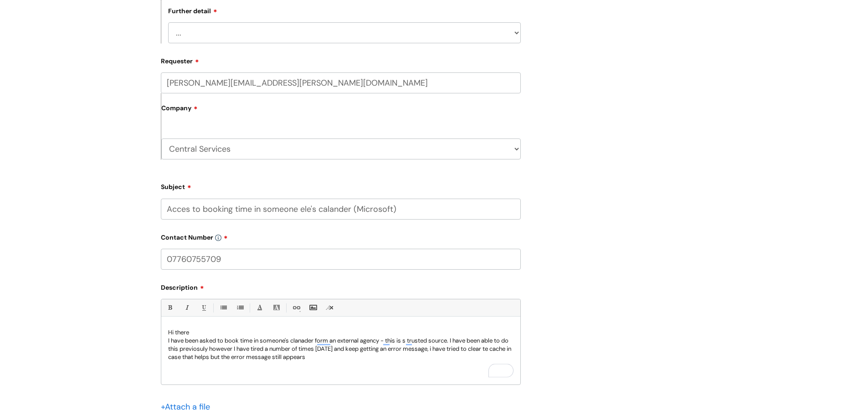 This screenshot has width=868, height=415. What do you see at coordinates (169, 307) in the screenshot?
I see `a: Bold (Ctrl-B)` at bounding box center [169, 307].